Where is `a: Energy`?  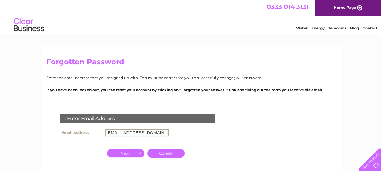
a: Energy is located at coordinates (318, 28).